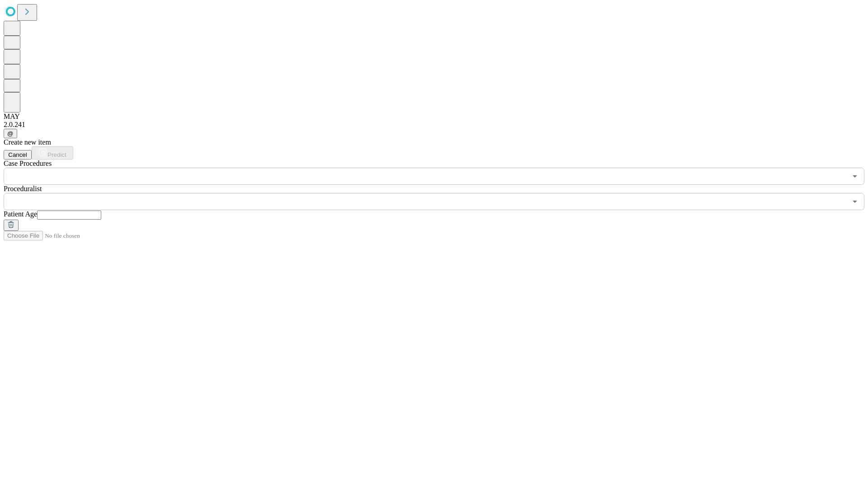 Image resolution: width=868 pixels, height=488 pixels. What do you see at coordinates (20, 214) in the screenshot?
I see `span: Patient Age` at bounding box center [20, 214].